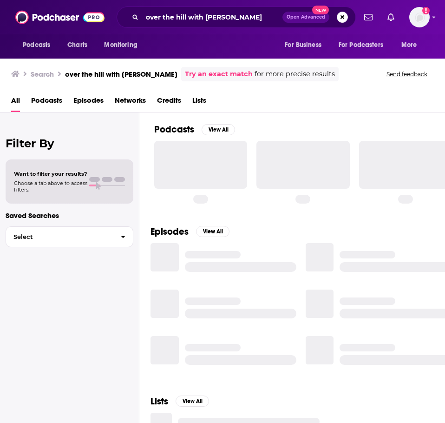  I want to click on span: Episodes, so click(88, 102).